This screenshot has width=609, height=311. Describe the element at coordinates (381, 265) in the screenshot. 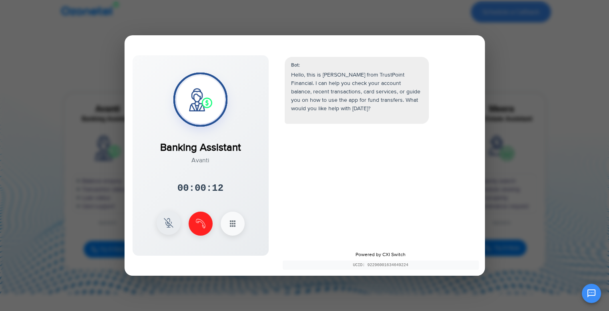

I see `div: UCID: 92296001634649224` at that location.